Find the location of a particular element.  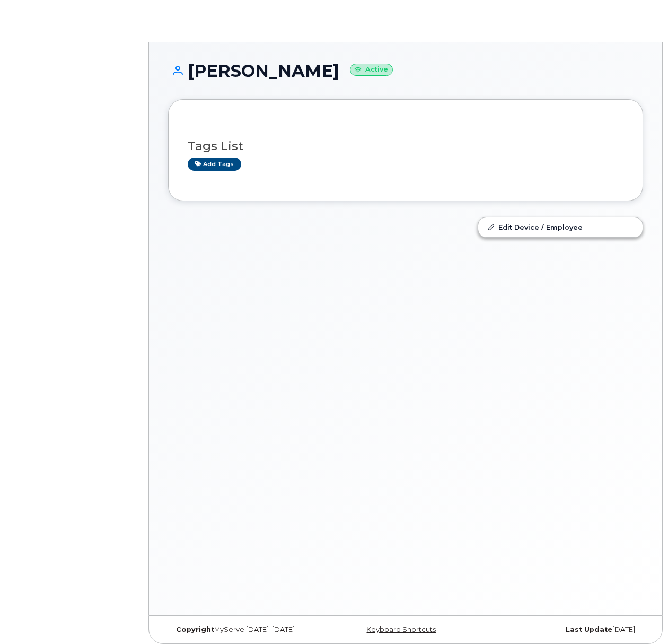

strong: Copyright is located at coordinates (195, 629).